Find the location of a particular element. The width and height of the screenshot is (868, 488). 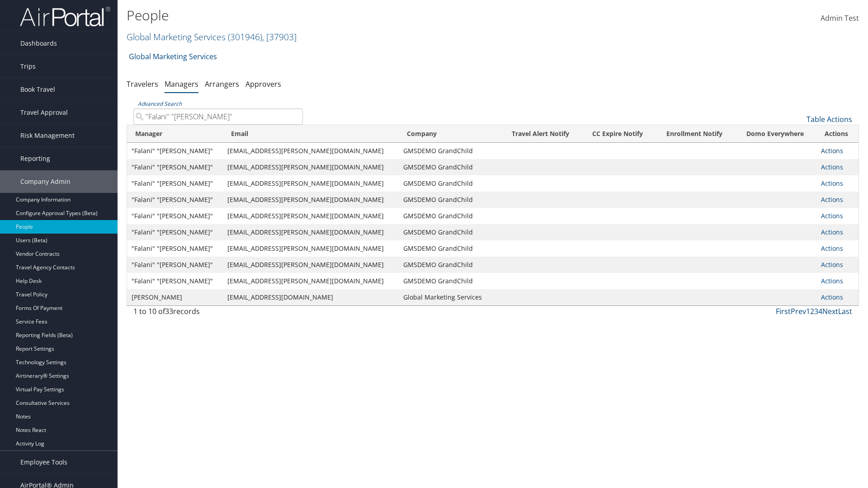

a: Approvers is located at coordinates (263, 84).